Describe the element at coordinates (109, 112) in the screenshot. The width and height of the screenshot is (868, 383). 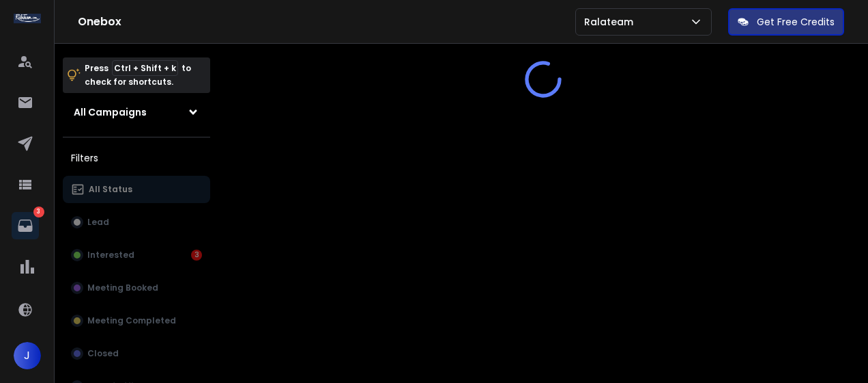
I see `h1: All Campaigns` at that location.